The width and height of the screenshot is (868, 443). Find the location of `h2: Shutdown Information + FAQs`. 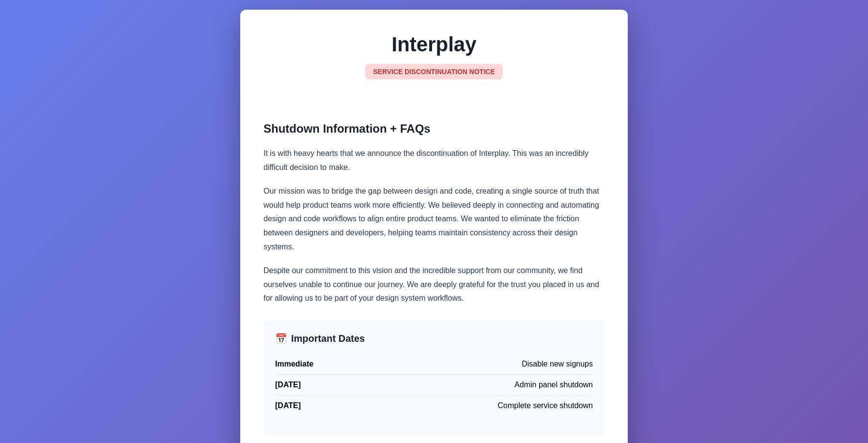

h2: Shutdown Information + FAQs is located at coordinates (434, 128).